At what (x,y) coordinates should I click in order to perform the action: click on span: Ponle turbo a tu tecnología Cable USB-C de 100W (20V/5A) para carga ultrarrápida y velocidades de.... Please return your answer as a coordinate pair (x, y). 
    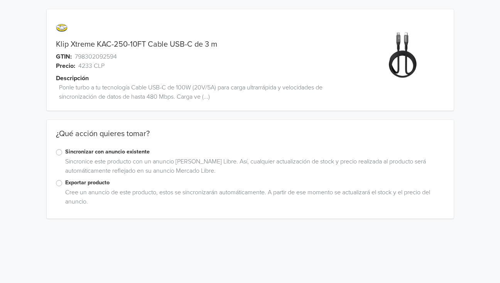
    Looking at the image, I should click on (210, 92).